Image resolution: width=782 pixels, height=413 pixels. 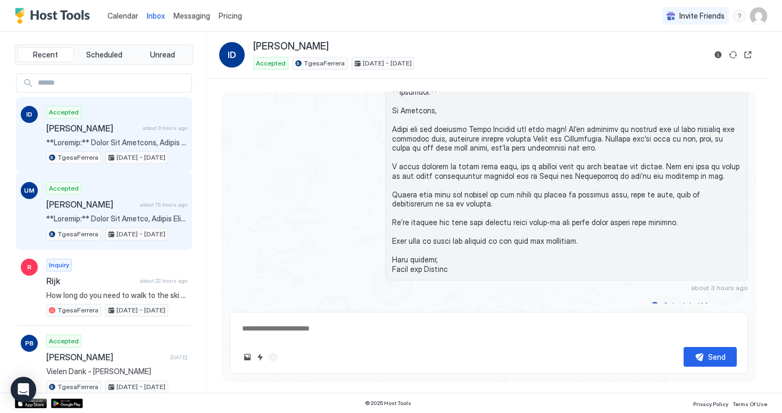 What do you see at coordinates (46, 55) in the screenshot?
I see `button: Recent` at bounding box center [46, 55].